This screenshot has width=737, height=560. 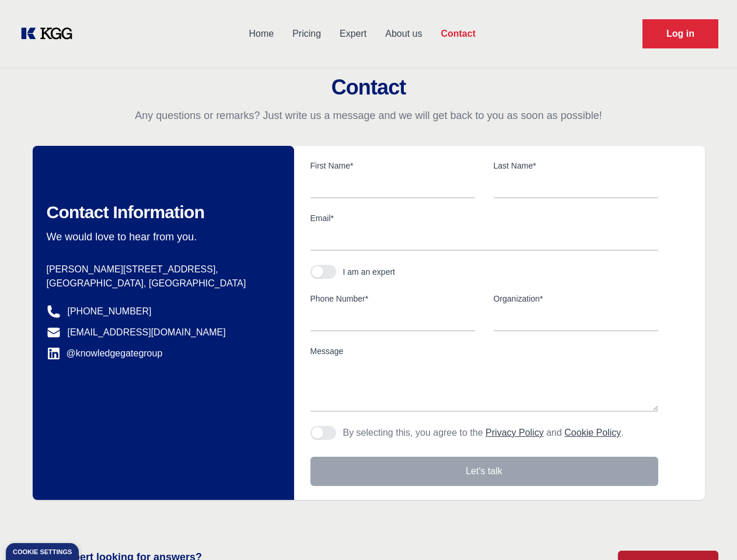 I want to click on a: Request Demo, so click(x=680, y=34).